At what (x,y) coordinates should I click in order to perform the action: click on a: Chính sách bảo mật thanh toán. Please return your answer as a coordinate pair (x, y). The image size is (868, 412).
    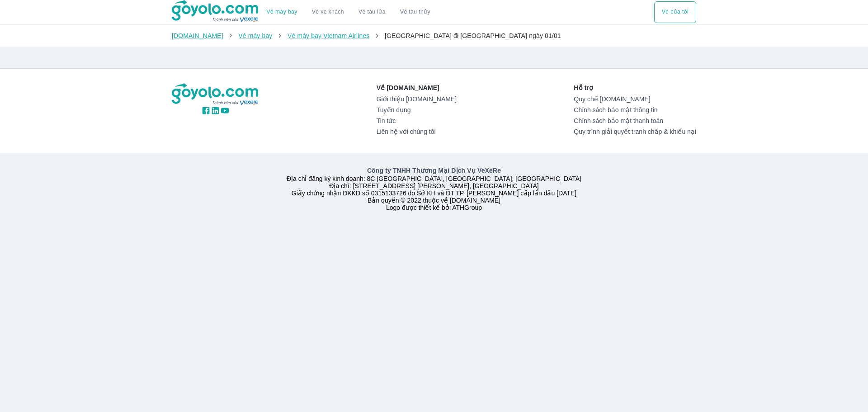
    Looking at the image, I should click on (635, 121).